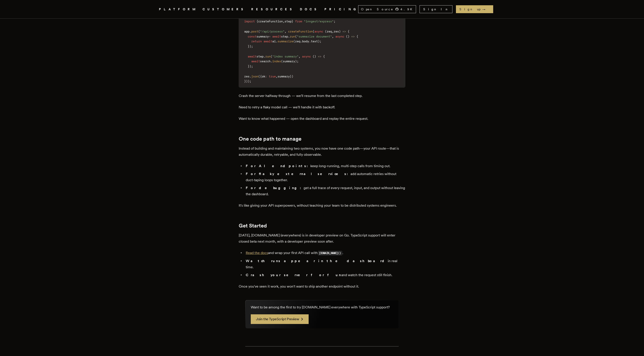  What do you see at coordinates (325, 177) in the screenshot?
I see `li: add automatic retries without duct-taping loops together.` at bounding box center [325, 177].